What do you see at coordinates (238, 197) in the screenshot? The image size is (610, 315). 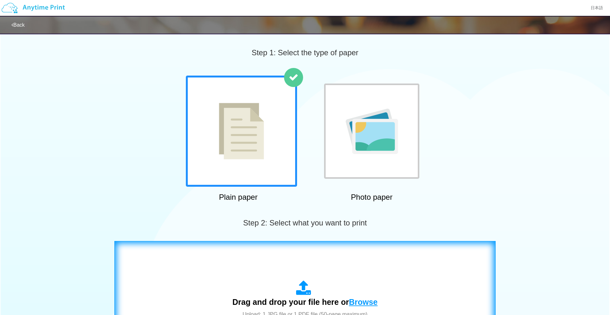 I see `h2: Plain paper` at bounding box center [238, 197].